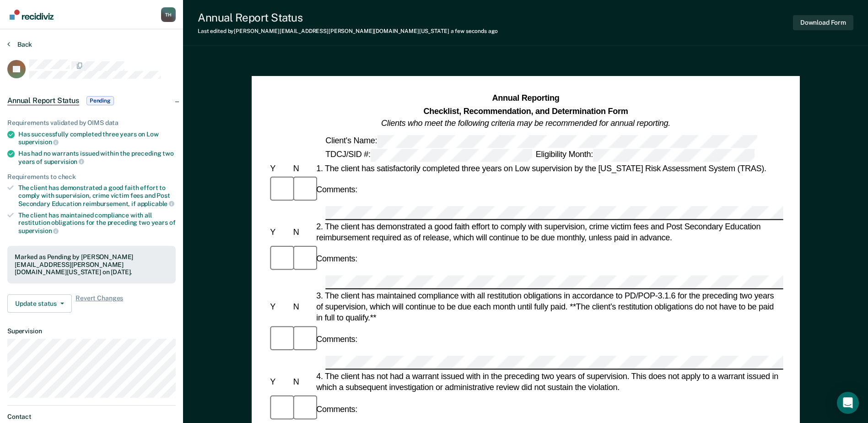 This screenshot has width=868, height=423. What do you see at coordinates (100, 101) in the screenshot?
I see `span: Pending` at bounding box center [100, 101].